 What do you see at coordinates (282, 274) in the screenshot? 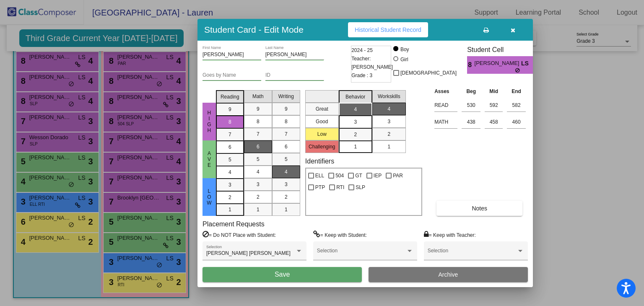
I see `span: Save` at bounding box center [282, 274].